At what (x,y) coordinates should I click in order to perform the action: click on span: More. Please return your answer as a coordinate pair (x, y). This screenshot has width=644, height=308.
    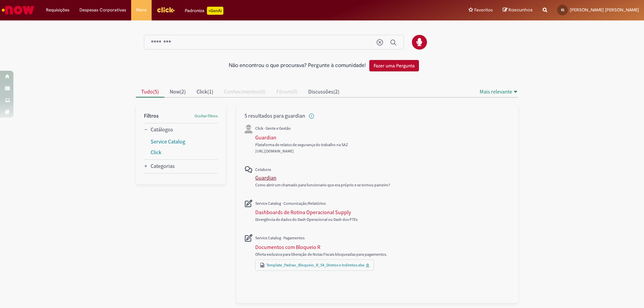
    Looking at the image, I should click on (141, 10).